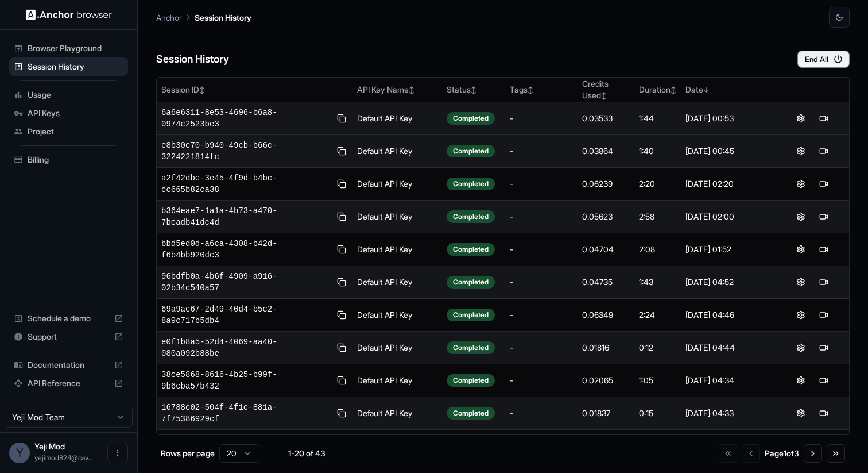  I want to click on span: Yeji Mod, so click(49, 446).